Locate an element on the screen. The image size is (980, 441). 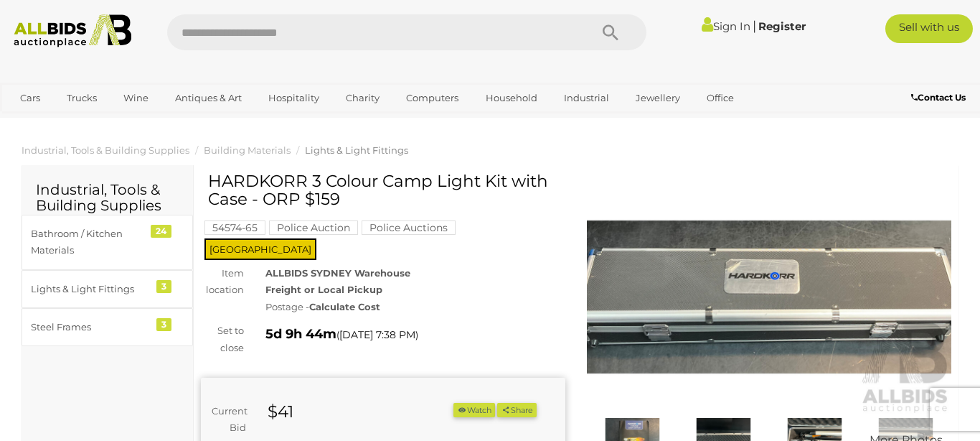
a: Industrial is located at coordinates (586, 98).